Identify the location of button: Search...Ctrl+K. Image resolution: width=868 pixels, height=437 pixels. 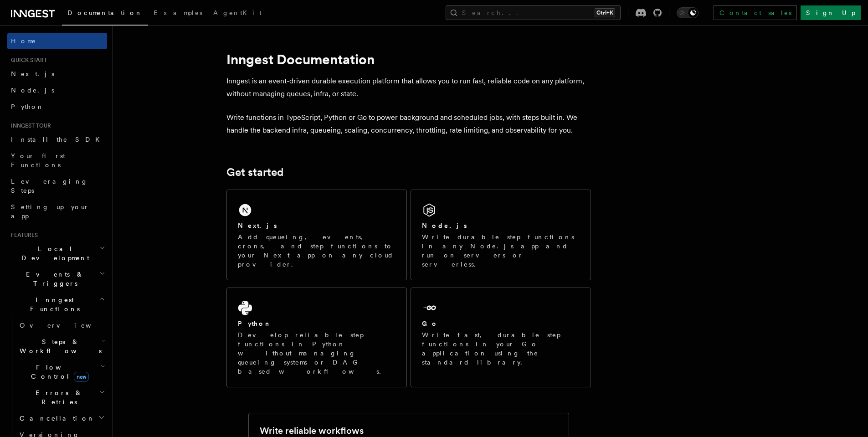
(533, 13).